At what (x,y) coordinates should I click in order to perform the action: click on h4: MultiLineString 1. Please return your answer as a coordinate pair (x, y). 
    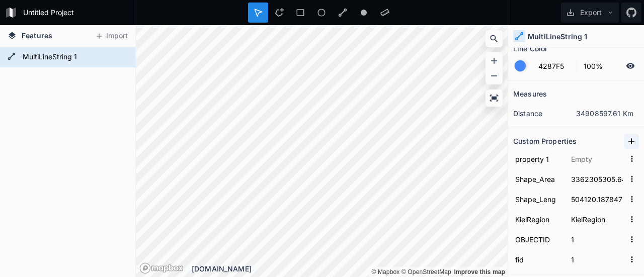
    Looking at the image, I should click on (558, 36).